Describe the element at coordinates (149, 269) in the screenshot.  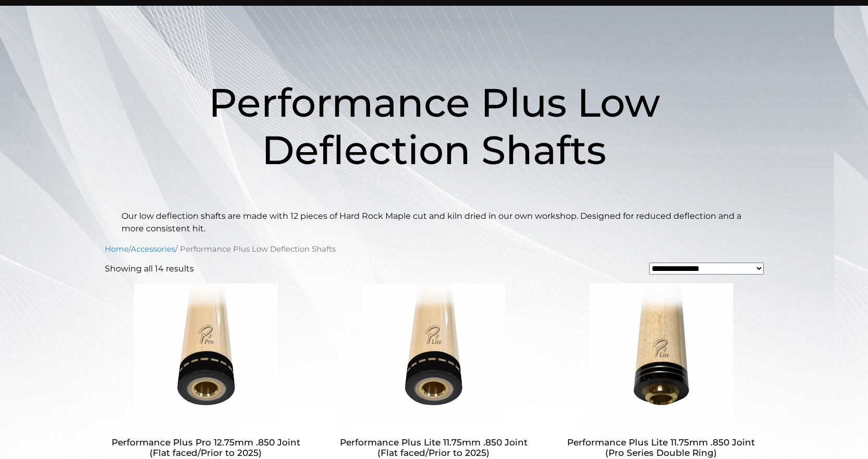
I see `p: Showing all 14 results` at that location.